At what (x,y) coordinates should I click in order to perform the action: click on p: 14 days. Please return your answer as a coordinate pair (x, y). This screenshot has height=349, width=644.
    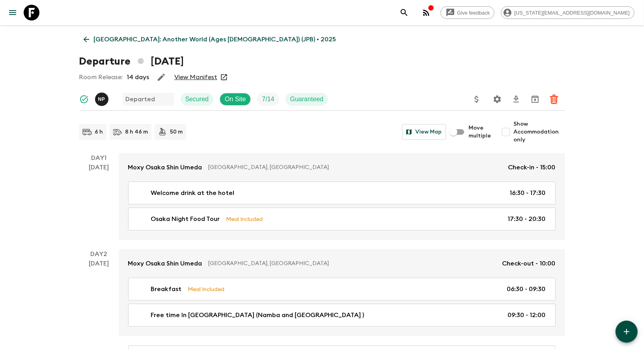
    Looking at the image, I should click on (138, 77).